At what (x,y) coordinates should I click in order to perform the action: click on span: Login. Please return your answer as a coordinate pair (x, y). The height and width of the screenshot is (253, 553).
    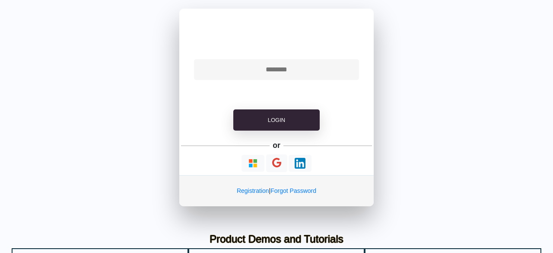
    Looking at the image, I should click on (276, 120).